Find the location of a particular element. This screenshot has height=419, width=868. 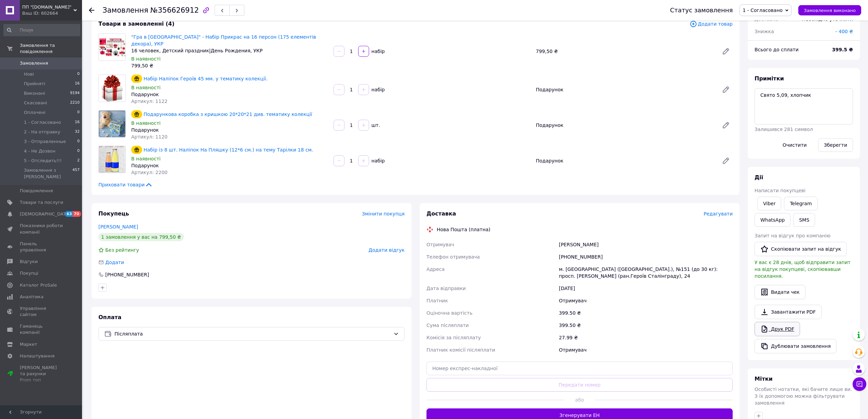

span: Сума післяплати is located at coordinates (448, 325).